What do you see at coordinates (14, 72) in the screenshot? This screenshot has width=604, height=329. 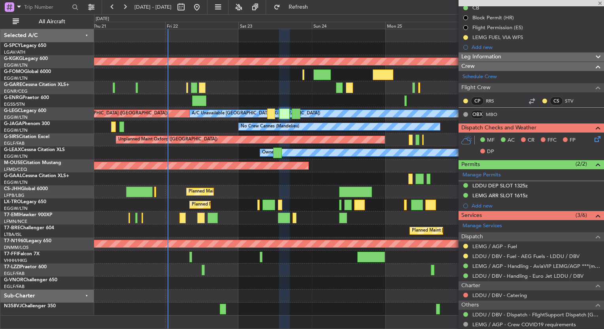 I see `span: G-FOMO` at bounding box center [14, 72].